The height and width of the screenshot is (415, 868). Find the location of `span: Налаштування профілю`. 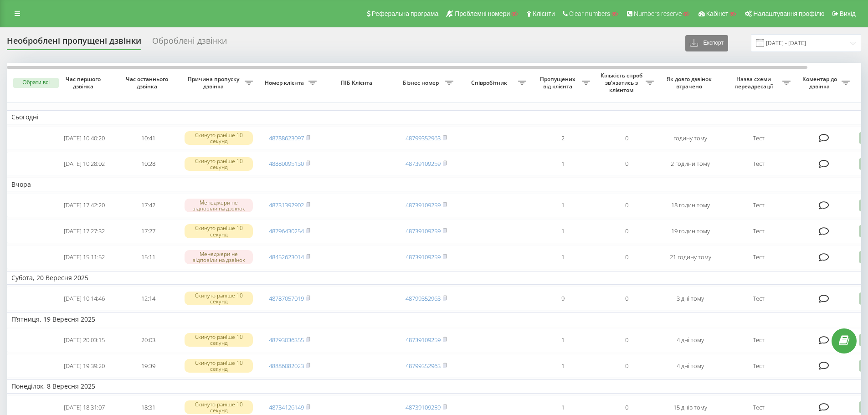

span: Налаштування профілю is located at coordinates (789, 14).